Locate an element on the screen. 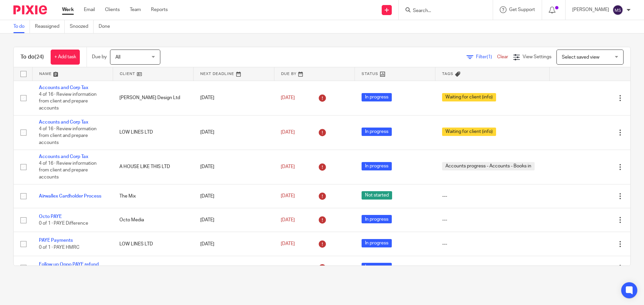 The image size is (644, 305). a: Clients is located at coordinates (112, 10).